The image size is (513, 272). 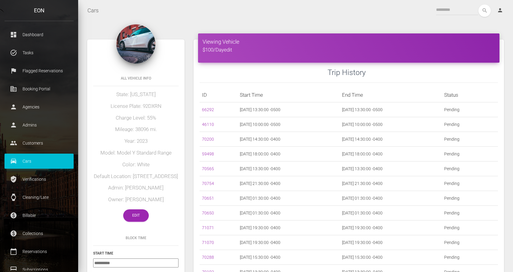 What do you see at coordinates (39, 143) in the screenshot?
I see `p: Customers` at bounding box center [39, 143].